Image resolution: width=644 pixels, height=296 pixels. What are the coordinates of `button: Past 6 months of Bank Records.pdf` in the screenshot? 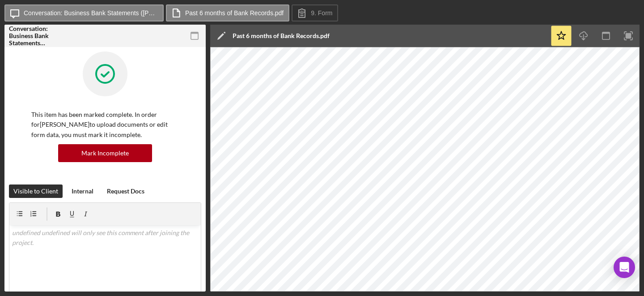 It's located at (228, 13).